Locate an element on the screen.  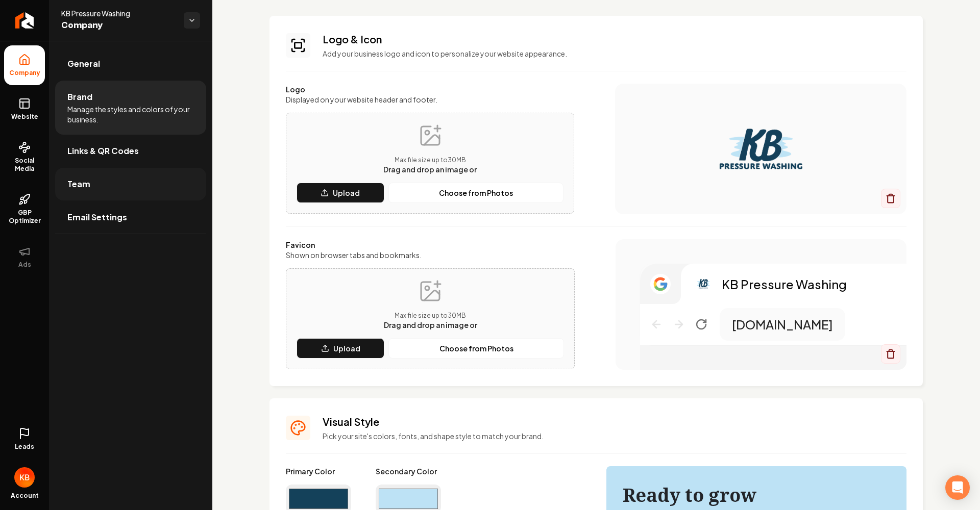
label: Logo is located at coordinates (430, 89).